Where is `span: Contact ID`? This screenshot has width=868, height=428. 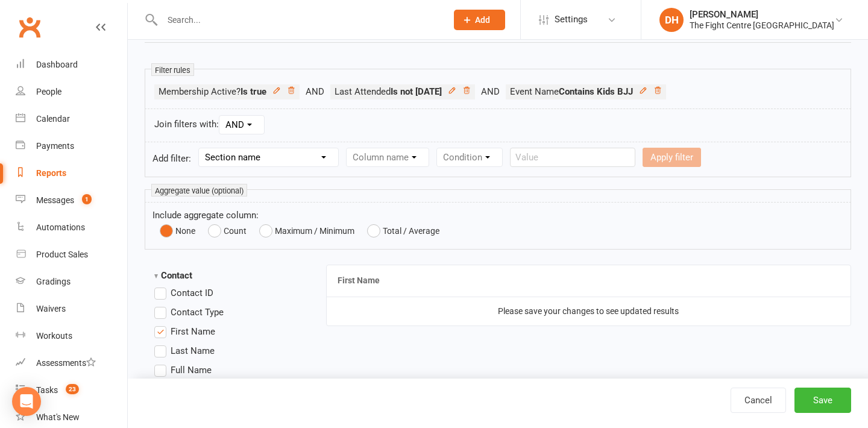 span: Contact ID is located at coordinates (192, 292).